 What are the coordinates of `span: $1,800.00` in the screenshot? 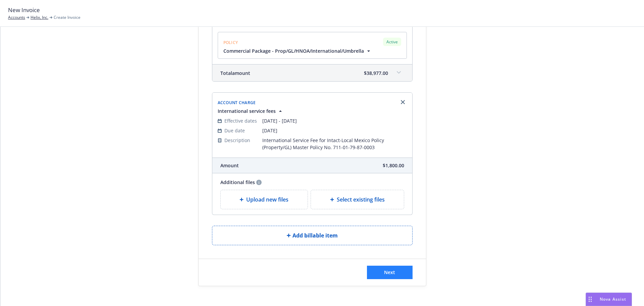 It's located at (394, 165).